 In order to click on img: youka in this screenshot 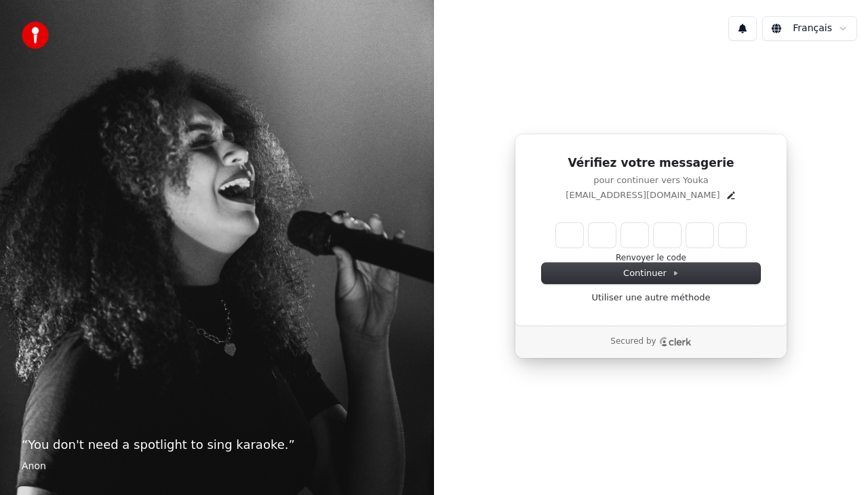, I will do `click(36, 36)`.